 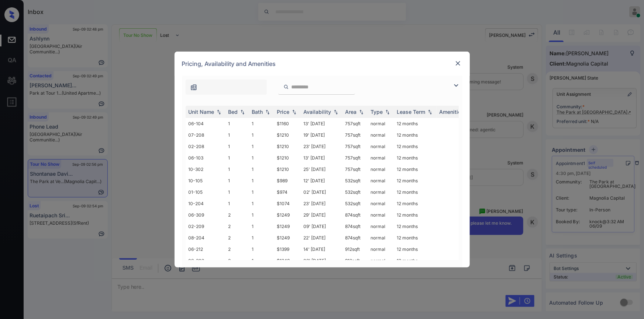 I want to click on div: Availability, so click(x=318, y=112).